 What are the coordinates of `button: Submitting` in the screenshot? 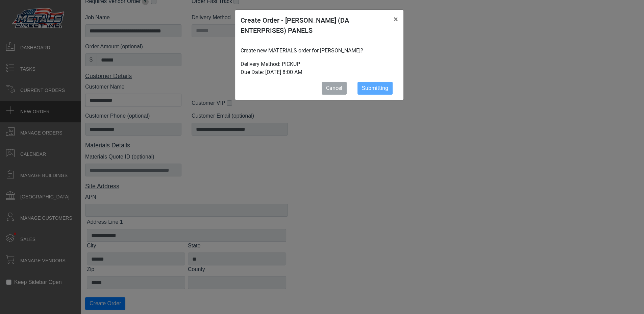 It's located at (375, 88).